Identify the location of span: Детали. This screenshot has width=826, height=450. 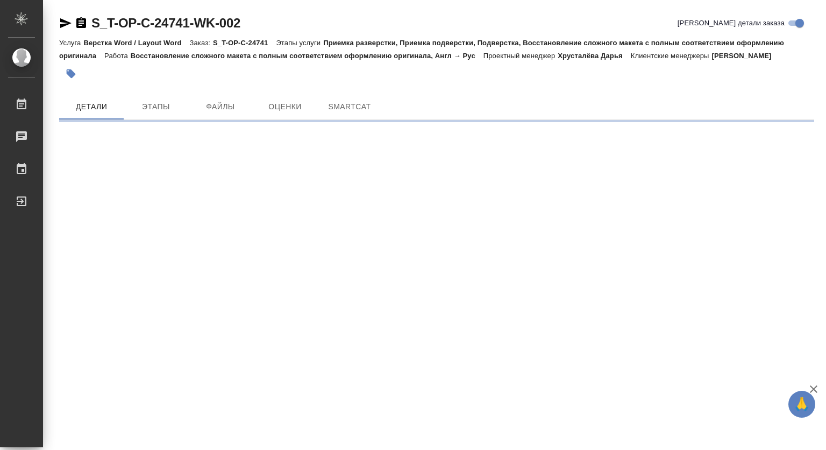
(91, 107).